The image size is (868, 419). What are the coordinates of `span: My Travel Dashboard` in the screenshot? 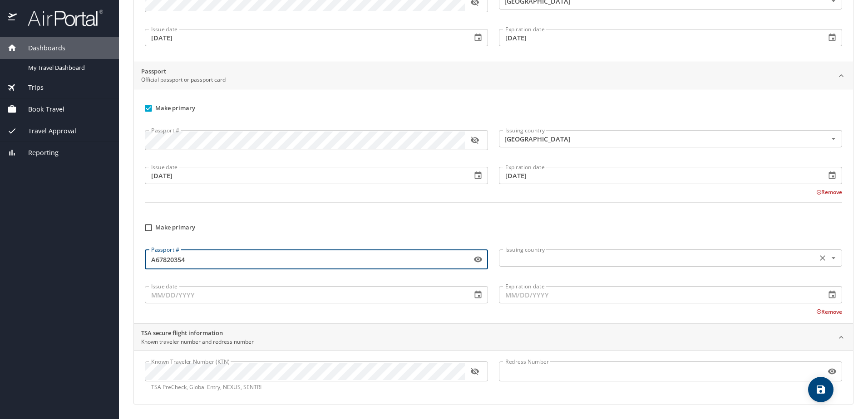 It's located at (68, 67).